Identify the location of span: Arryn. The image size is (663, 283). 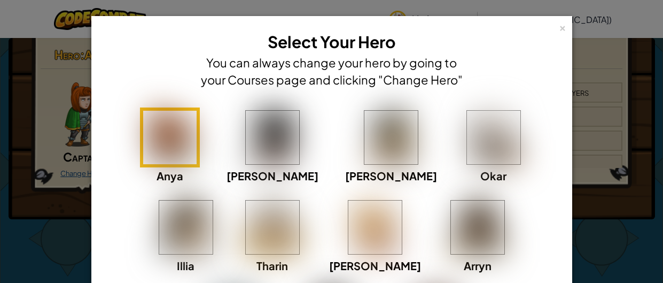
(478, 265).